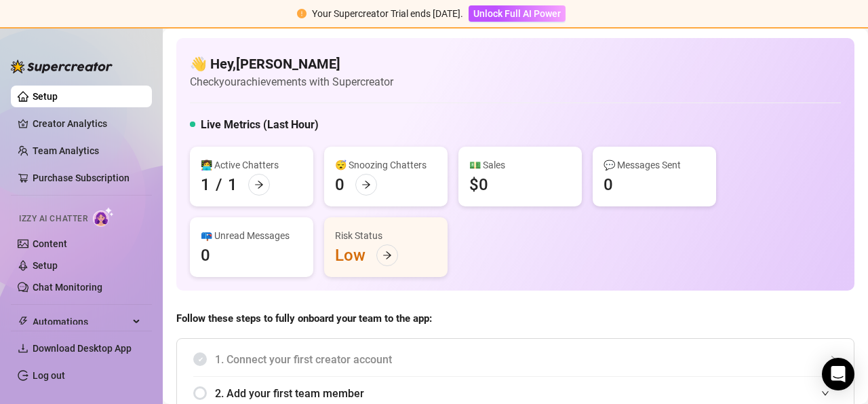  Describe the element at coordinates (81, 322) in the screenshot. I see `span: Automations` at that location.